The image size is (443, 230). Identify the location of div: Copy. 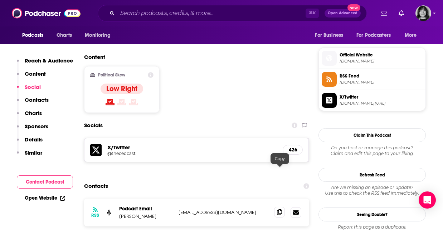
(280, 159).